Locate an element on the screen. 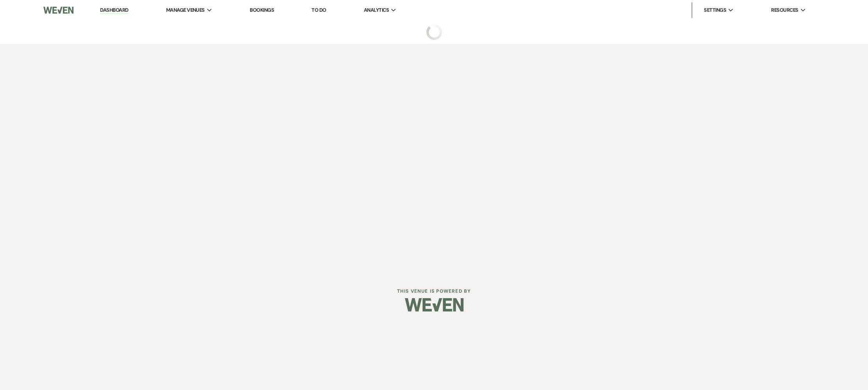 This screenshot has width=868, height=390. img: loading spinner is located at coordinates (434, 32).